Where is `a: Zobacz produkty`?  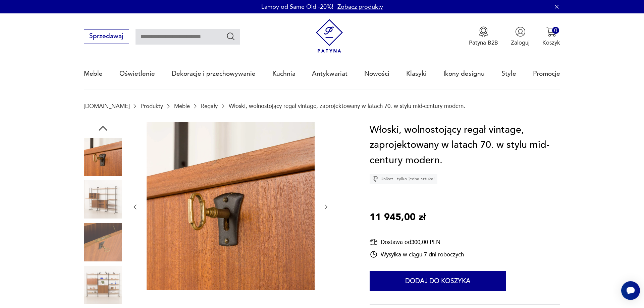
a: Zobacz produkty is located at coordinates (360, 7).